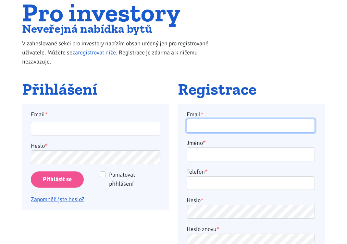  I want to click on h2: Registrace, so click(251, 89).